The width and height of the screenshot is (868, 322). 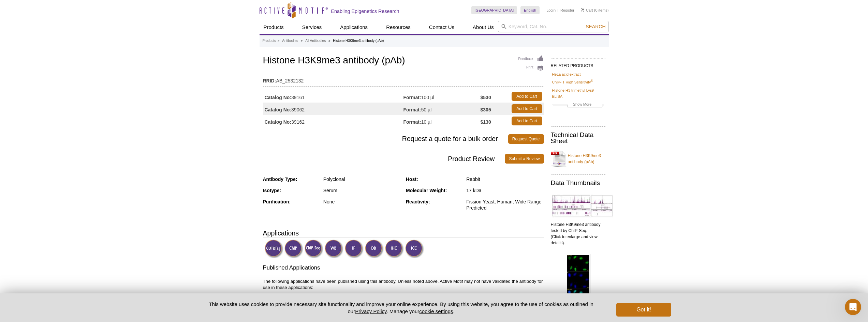 What do you see at coordinates (277, 202) in the screenshot?
I see `strong: Purification:` at bounding box center [277, 202].